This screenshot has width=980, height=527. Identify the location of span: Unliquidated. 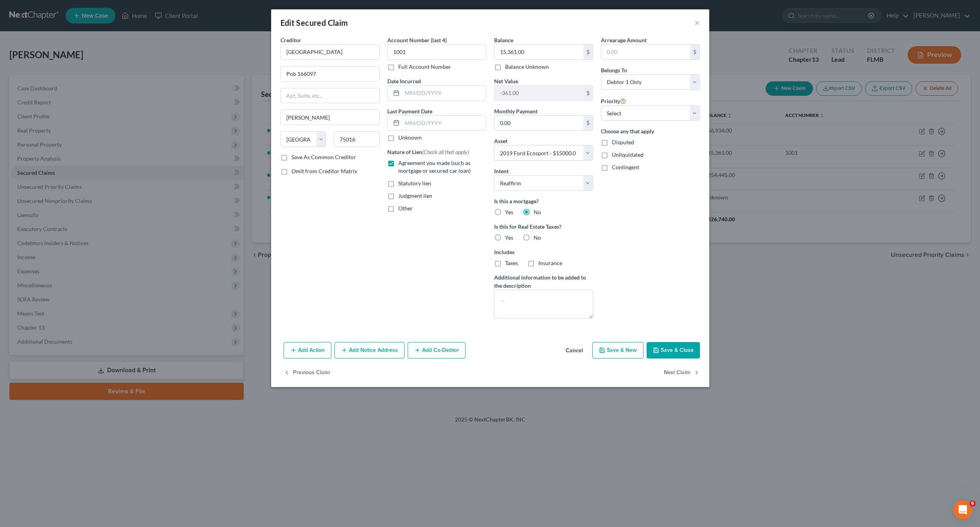
(628, 155).